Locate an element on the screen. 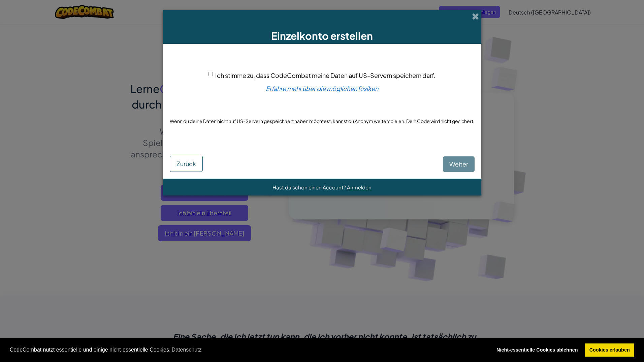 The width and height of the screenshot is (644, 362). button: Zurück is located at coordinates (186, 164).